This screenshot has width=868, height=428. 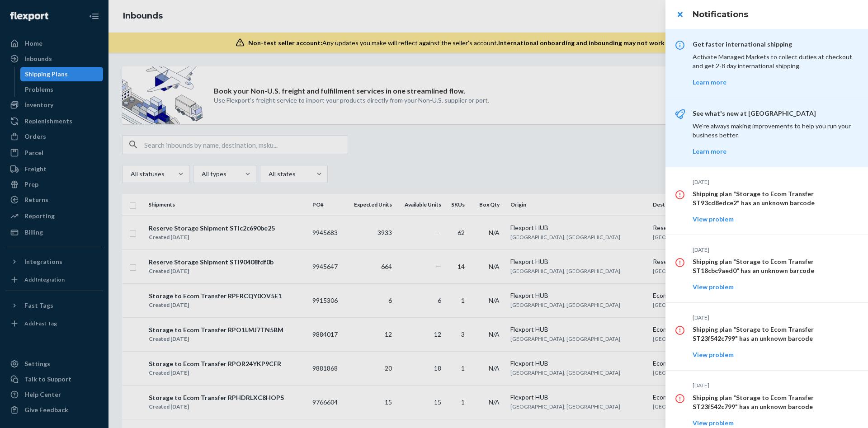 What do you see at coordinates (775, 198) in the screenshot?
I see `p: Shipping plan "Storage to Ecom Transfer ST93cd8edce2" has an unknown barcode` at bounding box center [775, 198].